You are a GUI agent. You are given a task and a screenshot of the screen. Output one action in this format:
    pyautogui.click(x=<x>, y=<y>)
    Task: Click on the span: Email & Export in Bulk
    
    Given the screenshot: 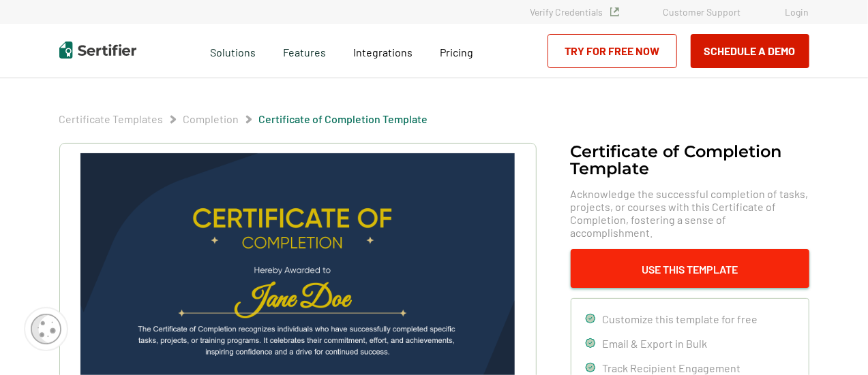 What is the action you would take?
    pyautogui.click(x=655, y=343)
    